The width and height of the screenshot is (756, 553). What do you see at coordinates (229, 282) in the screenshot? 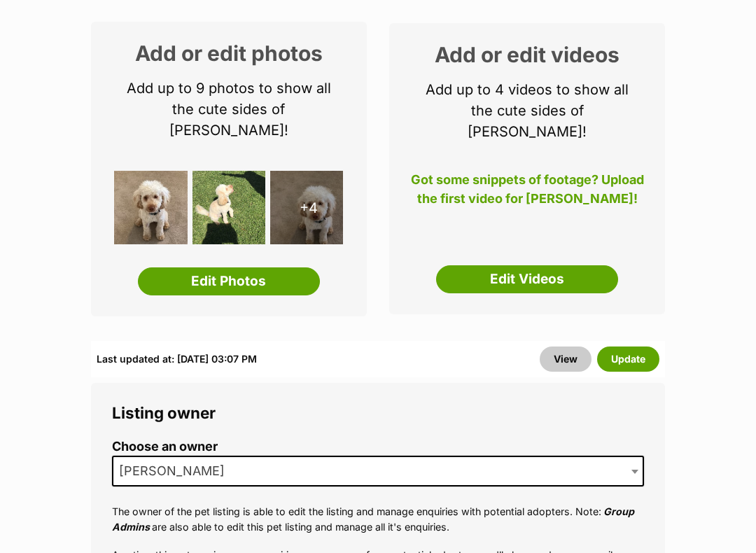
I see `a: Edit Photos` at bounding box center [229, 282].